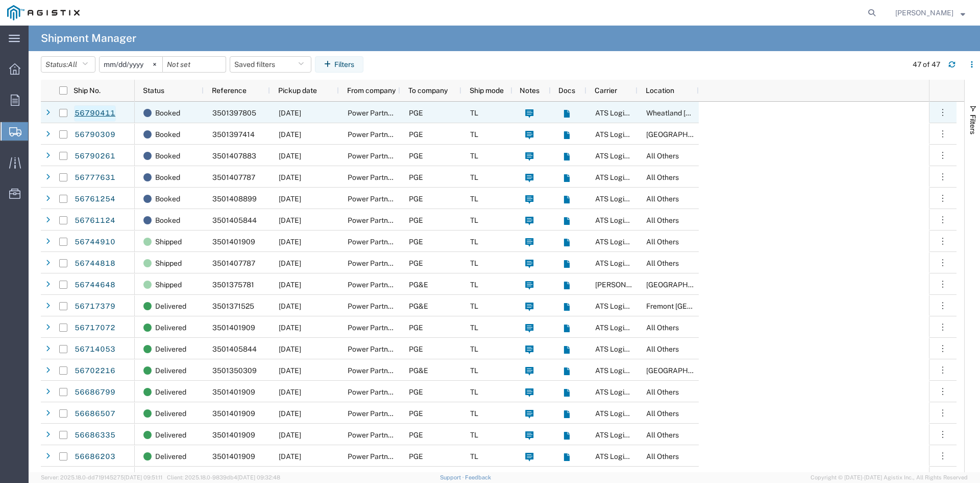 The width and height of the screenshot is (980, 483). What do you see at coordinates (453, 477) in the screenshot?
I see `a: Support` at bounding box center [453, 477].